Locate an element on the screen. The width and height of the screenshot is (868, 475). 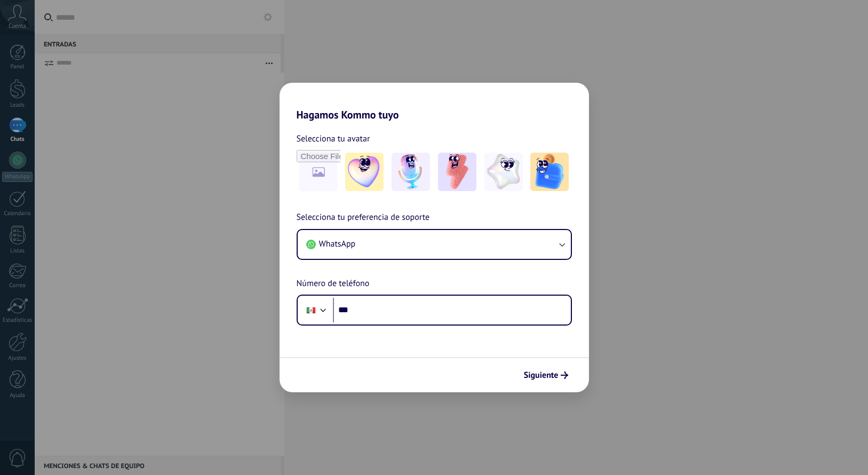
img: -2.jpeg is located at coordinates (411, 172).